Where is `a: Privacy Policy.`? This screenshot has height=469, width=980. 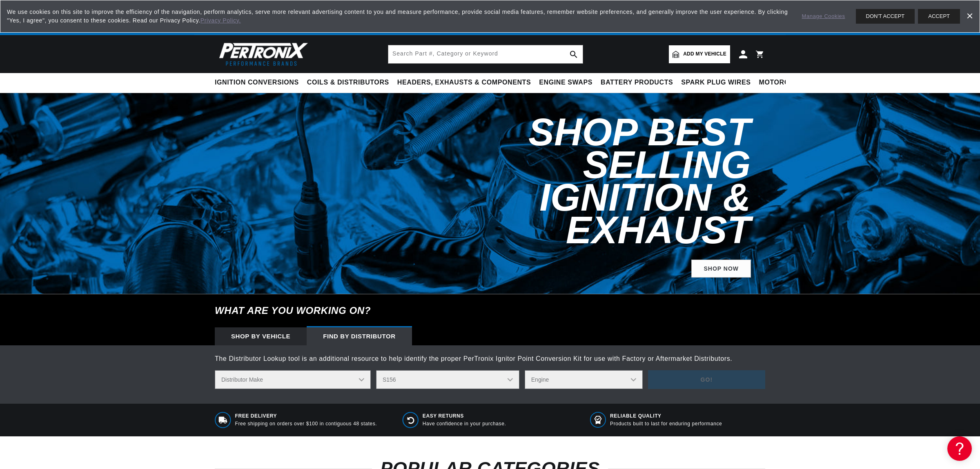 a: Privacy Policy. is located at coordinates (221, 20).